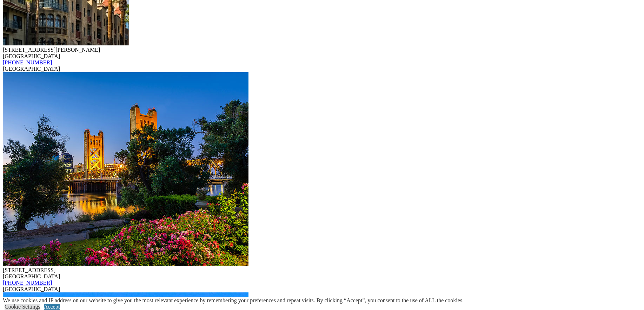 This screenshot has width=644, height=310. I want to click on a: Accept, so click(52, 306).